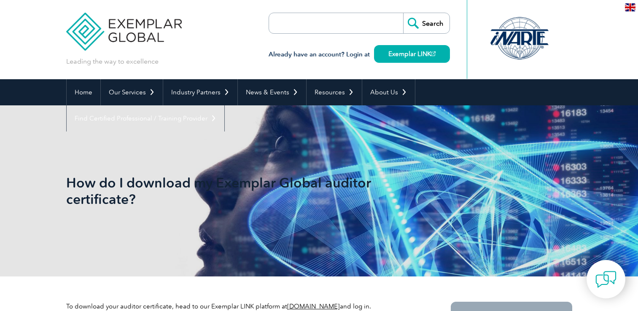  Describe the element at coordinates (426, 23) in the screenshot. I see `input: Search` at that location.